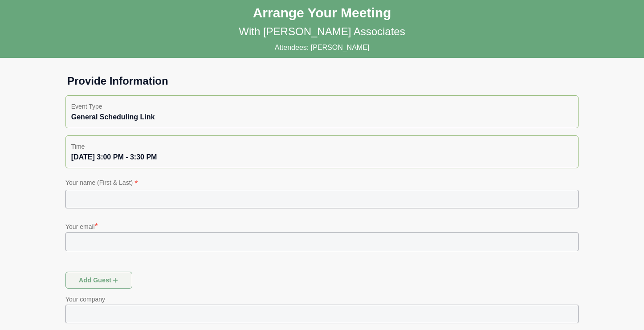 The width and height of the screenshot is (644, 330). What do you see at coordinates (322, 81) in the screenshot?
I see `h1: Provide Information` at bounding box center [322, 81].